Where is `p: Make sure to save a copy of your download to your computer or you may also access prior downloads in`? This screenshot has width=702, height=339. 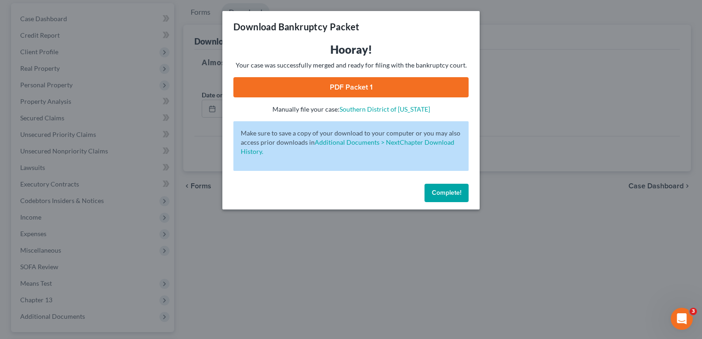 p: Make sure to save a copy of your download to your computer or you may also access prior downloads in is located at coordinates (351, 142).